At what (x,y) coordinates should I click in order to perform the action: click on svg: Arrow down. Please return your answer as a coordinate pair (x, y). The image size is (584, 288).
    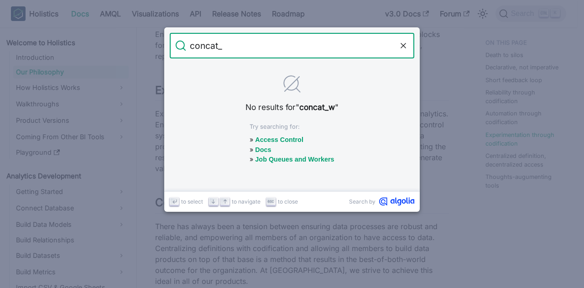
    Looking at the image, I should click on (213, 201).